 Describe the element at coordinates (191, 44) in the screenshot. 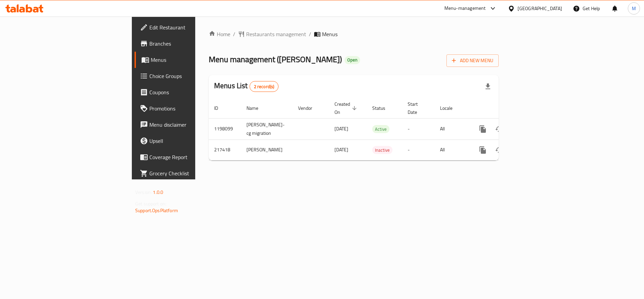

I see `span: Branches` at that location.